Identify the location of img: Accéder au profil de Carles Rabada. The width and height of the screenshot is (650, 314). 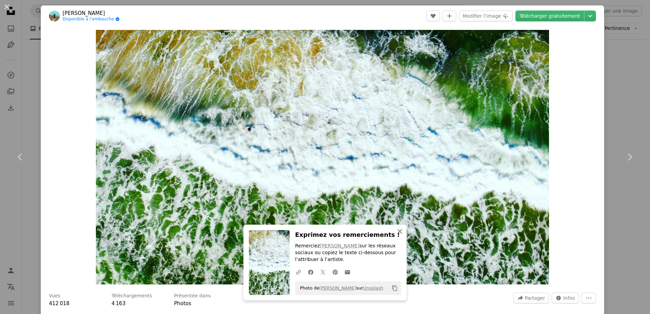
(54, 16).